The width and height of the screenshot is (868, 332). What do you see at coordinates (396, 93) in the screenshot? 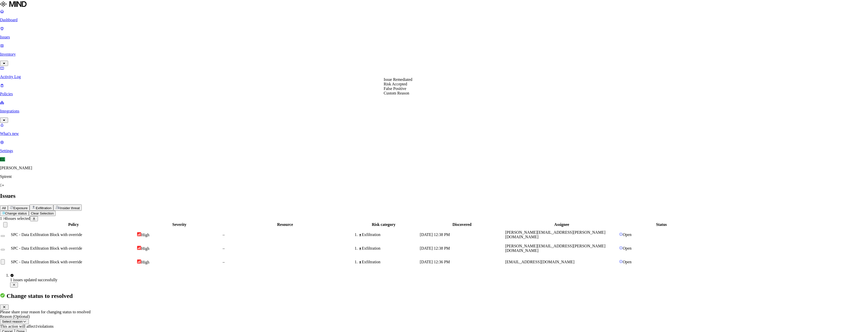
I see `span: Custom Reason` at bounding box center [396, 93].